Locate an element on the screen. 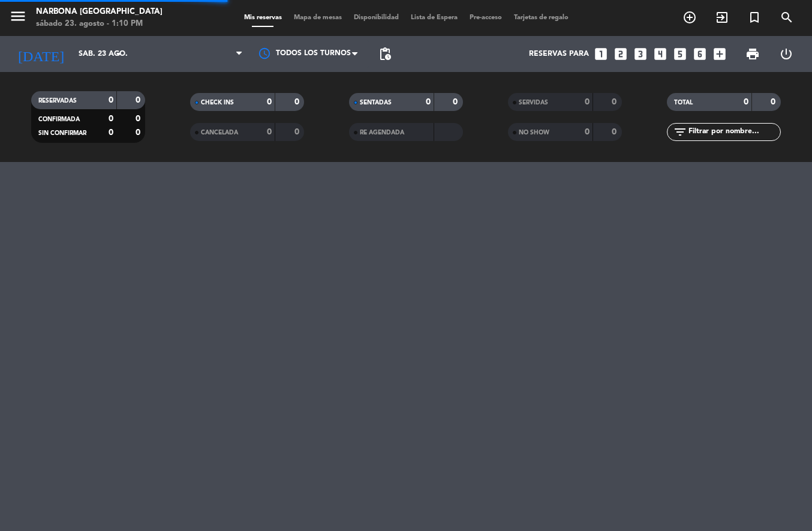 This screenshot has width=812, height=531. span: SIN CONFIRMAR is located at coordinates (62, 133).